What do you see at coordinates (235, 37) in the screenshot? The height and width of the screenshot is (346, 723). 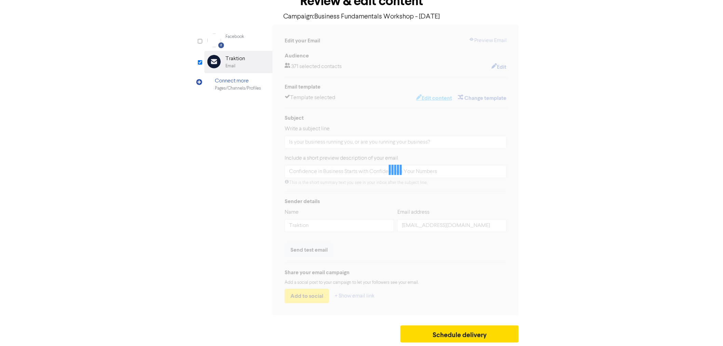 I see `div: Facebook` at bounding box center [235, 37].